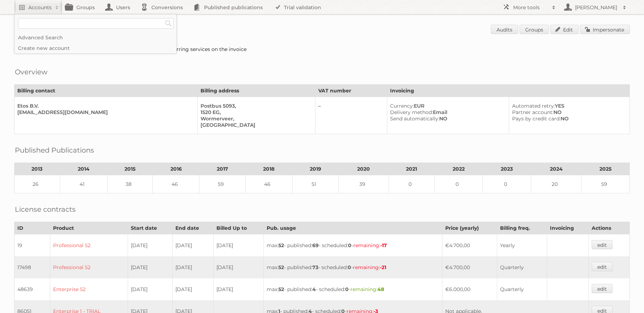  Describe the element at coordinates (536, 118) in the screenshot. I see `span: Pays by credit card:` at that location.